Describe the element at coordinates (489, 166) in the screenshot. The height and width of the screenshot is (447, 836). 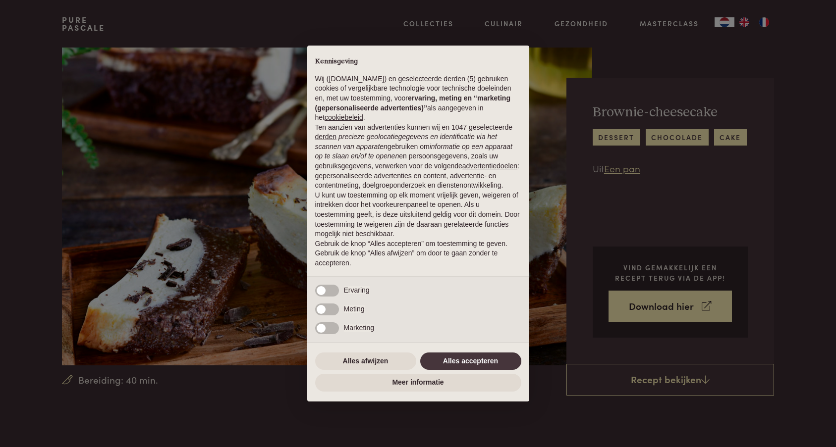
I see `button: advertentiedoelen` at that location.